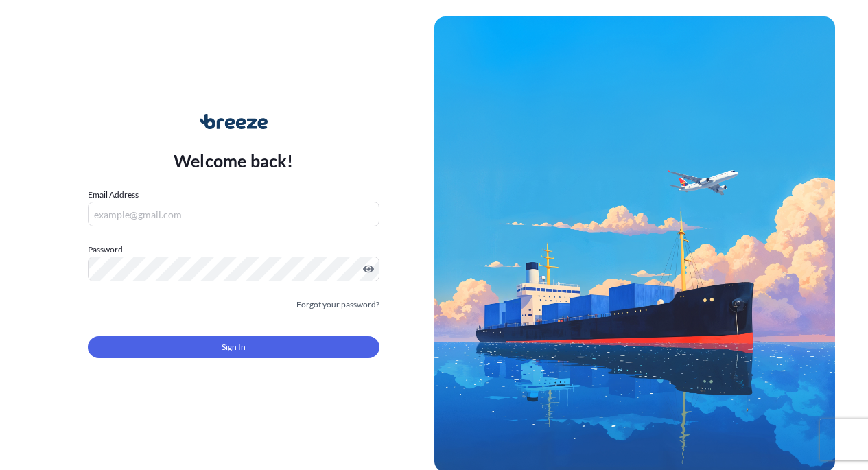 This screenshot has height=470, width=868. I want to click on span: Sign In, so click(233, 347).